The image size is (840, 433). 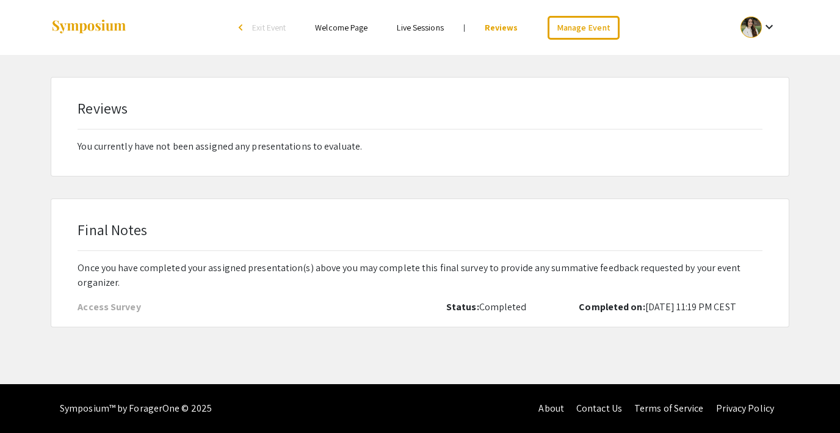 I want to click on span: Completed, so click(x=486, y=307).